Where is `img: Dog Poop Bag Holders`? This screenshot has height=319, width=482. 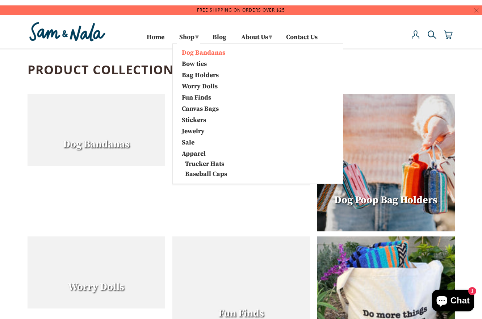 img: Dog Poop Bag Holders is located at coordinates (386, 163).